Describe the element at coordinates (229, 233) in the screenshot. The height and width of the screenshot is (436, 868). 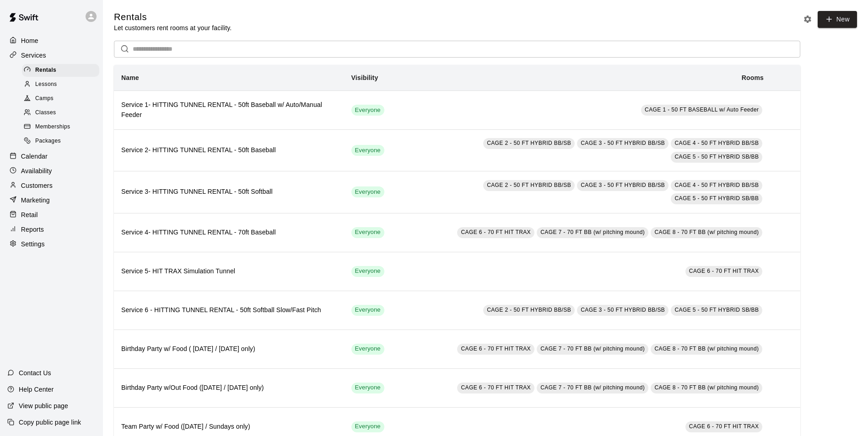
I see `h6: Service 4- HITTING TUNNEL RENTAL - 70ft Baseball` at that location.